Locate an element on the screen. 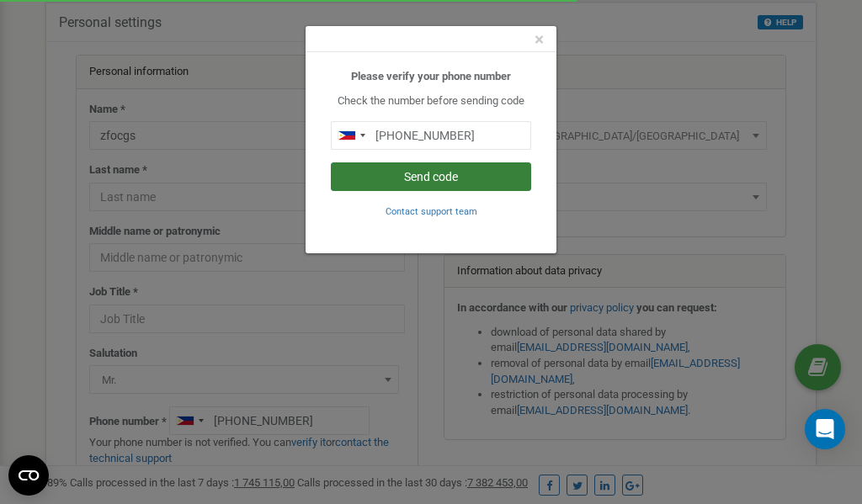 The width and height of the screenshot is (862, 504). button: Send code is located at coordinates (431, 177).